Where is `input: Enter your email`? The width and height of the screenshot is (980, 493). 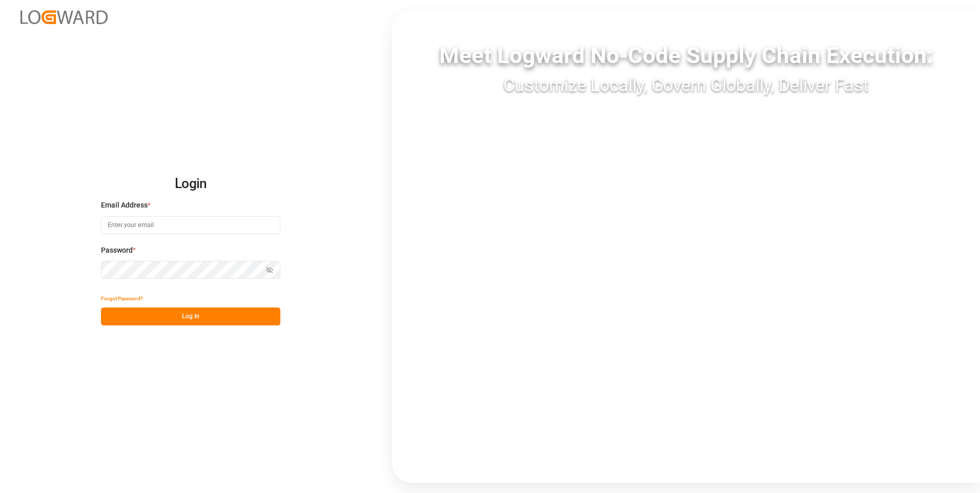 input: Enter your email is located at coordinates (190, 225).